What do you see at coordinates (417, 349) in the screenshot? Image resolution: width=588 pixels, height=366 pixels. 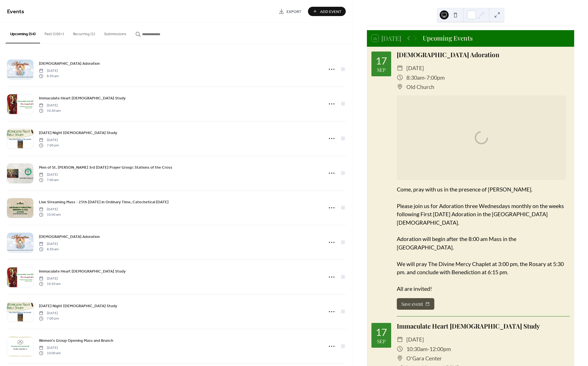 I see `span: 10:30am` at bounding box center [417, 349].